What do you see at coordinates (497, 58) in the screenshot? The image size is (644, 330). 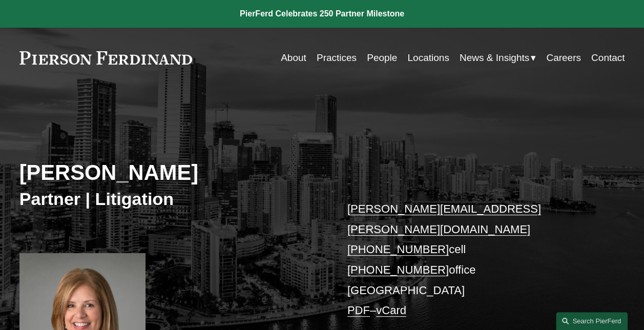 I see `a: folder dropdown` at bounding box center [497, 58].